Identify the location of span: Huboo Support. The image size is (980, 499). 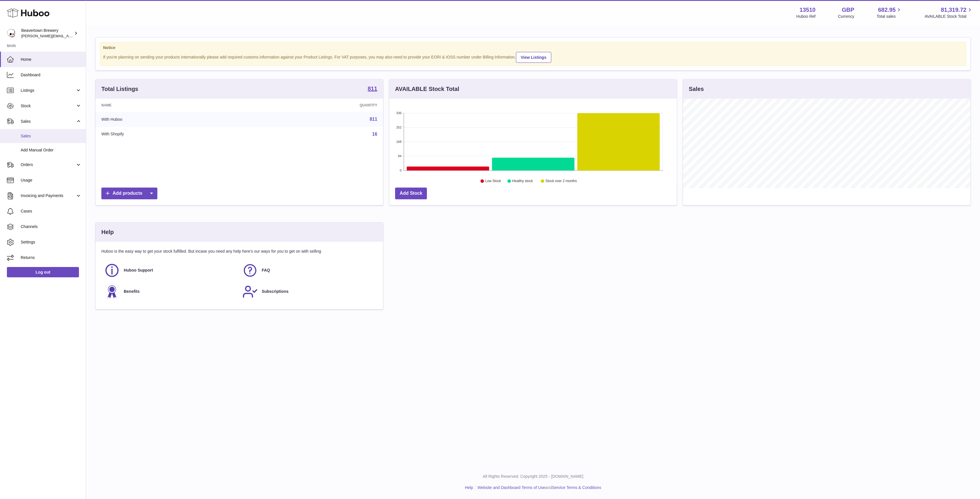
(138, 271).